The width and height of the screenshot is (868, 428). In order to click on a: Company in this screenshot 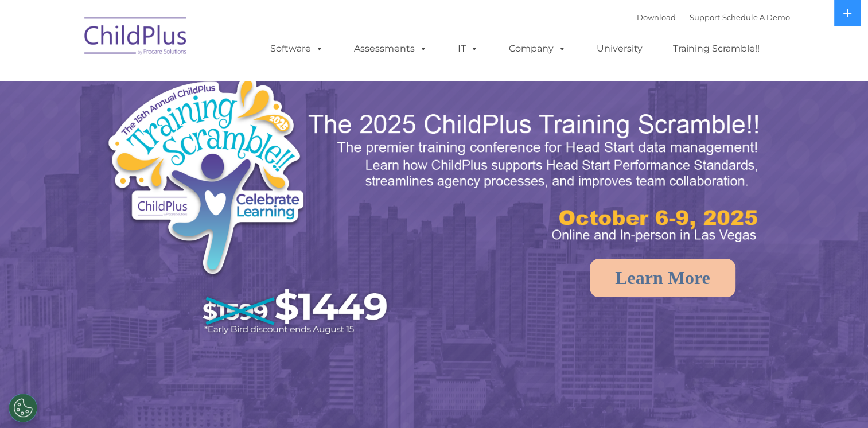, I will do `click(538, 49)`.